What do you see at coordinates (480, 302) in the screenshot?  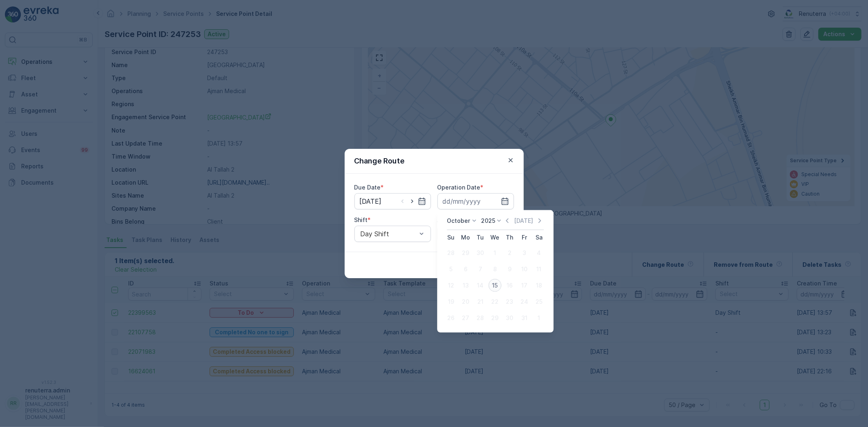 I see `div: 21` at bounding box center [480, 302].